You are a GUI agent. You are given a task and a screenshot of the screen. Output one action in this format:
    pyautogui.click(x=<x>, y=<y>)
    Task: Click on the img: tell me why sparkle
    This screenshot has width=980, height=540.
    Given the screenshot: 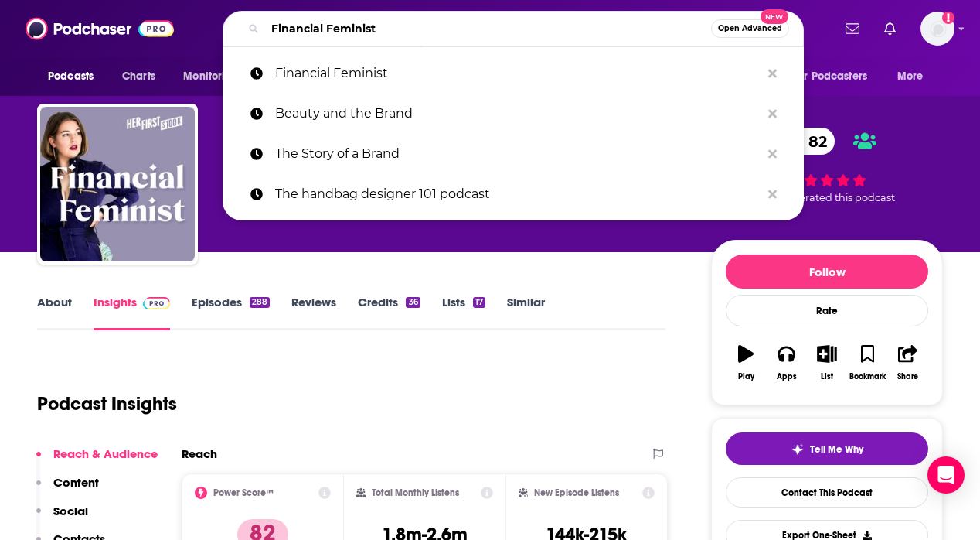 What is the action you would take?
    pyautogui.click(x=798, y=450)
    